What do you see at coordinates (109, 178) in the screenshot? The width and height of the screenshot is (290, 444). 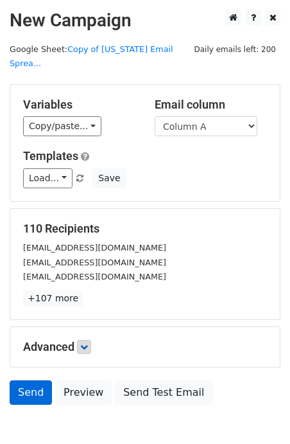 I see `button: Save` at bounding box center [109, 178].